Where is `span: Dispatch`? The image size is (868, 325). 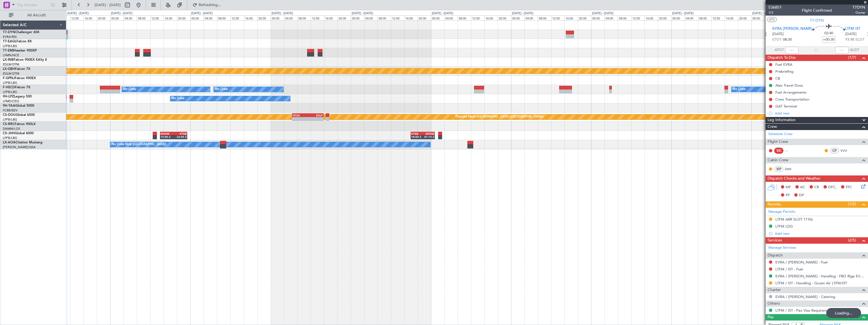 span: Dispatch is located at coordinates (775, 255).